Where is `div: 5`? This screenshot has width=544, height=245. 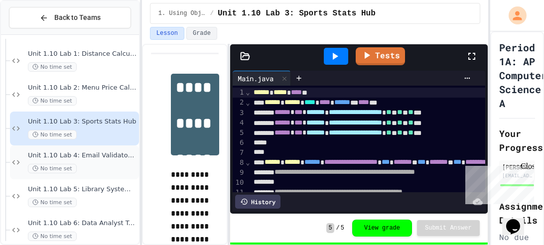
div: 5 is located at coordinates (239, 133).